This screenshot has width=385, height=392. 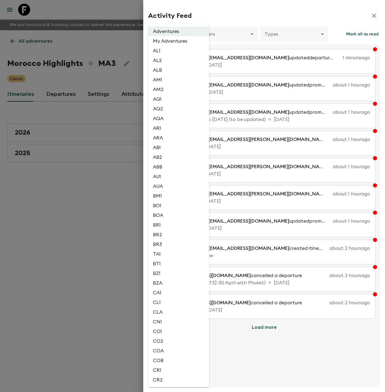 I want to click on li: CA1, so click(x=179, y=292).